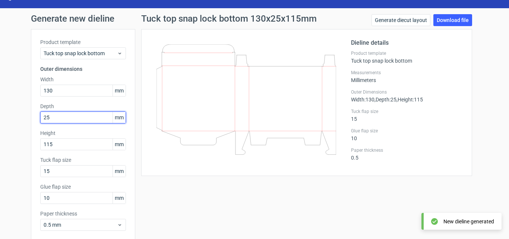 The height and width of the screenshot is (239, 509). Describe the element at coordinates (407, 57) in the screenshot. I see `div: Tuck top snap lock bottom` at that location.